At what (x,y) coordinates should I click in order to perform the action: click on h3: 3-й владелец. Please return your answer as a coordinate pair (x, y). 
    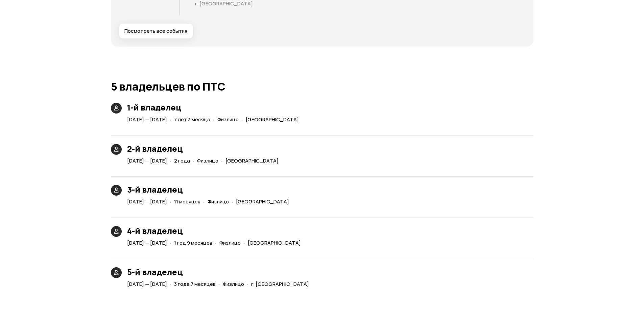
    Looking at the image, I should click on (209, 190).